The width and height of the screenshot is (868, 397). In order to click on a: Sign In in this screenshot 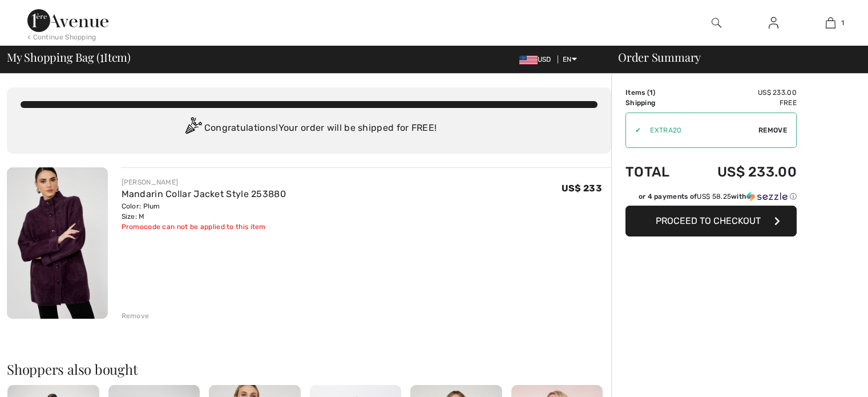, I will do `click(774, 23)`.